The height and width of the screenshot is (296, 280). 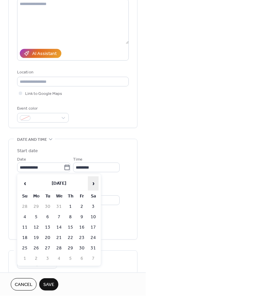 I want to click on div: Event color, so click(x=42, y=108).